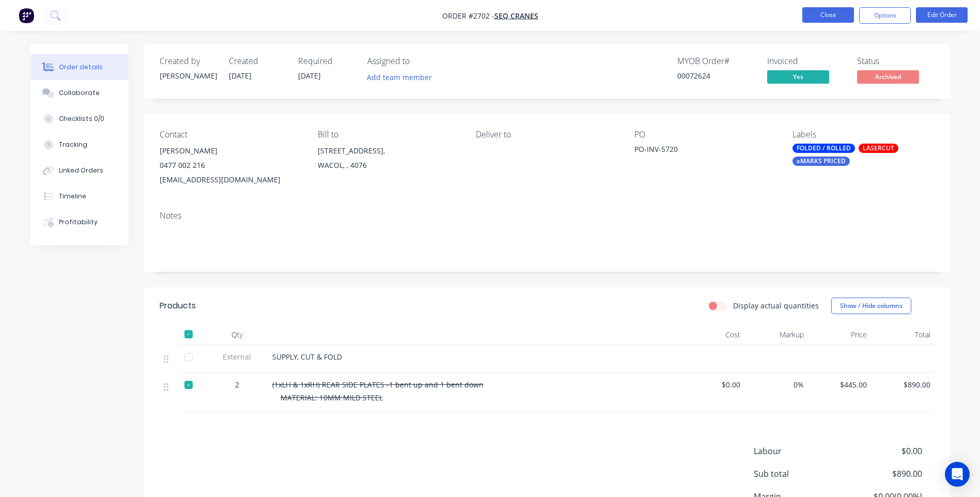 The image size is (980, 497). What do you see at coordinates (828, 15) in the screenshot?
I see `button: Close` at bounding box center [828, 15].